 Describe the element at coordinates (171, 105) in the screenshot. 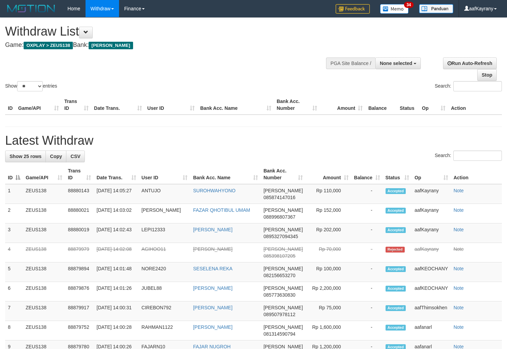

I see `th: User ID` at that location.